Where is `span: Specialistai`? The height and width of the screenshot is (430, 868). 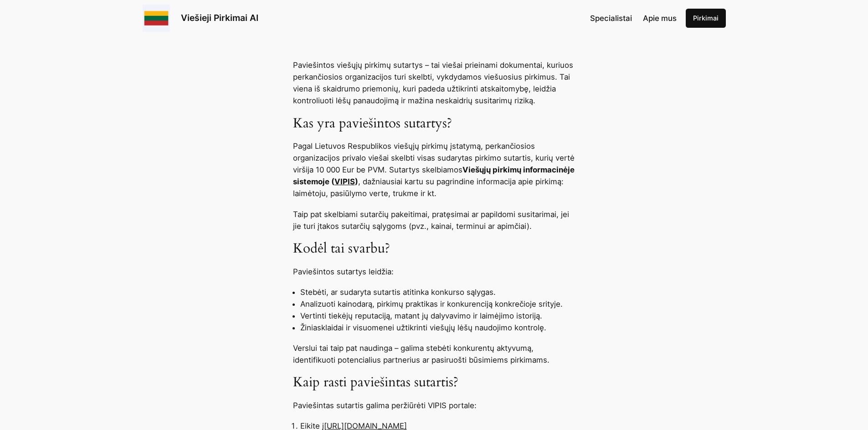
span: Specialistai is located at coordinates (611, 19).